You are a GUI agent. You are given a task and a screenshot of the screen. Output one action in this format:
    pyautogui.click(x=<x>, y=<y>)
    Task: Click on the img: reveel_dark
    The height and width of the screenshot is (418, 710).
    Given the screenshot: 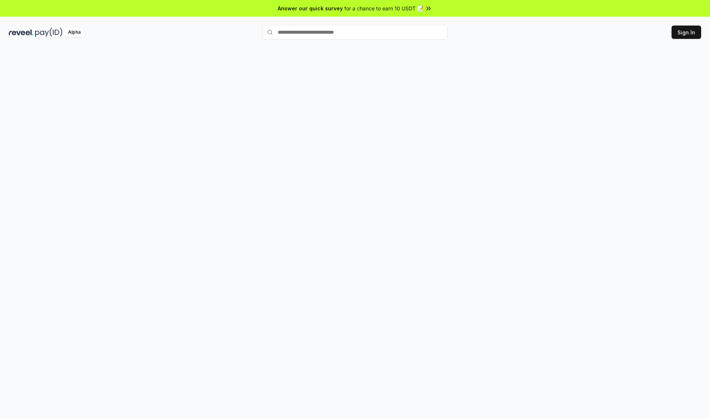 What is the action you would take?
    pyautogui.click(x=21, y=32)
    